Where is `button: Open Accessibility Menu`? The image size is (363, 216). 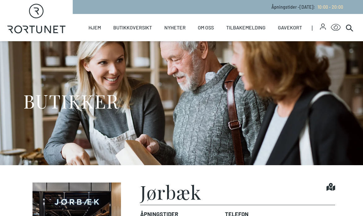
button: Open Accessibility Menu is located at coordinates (336, 28).